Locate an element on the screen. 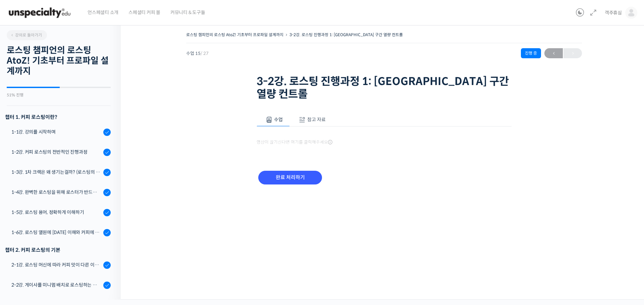  div: 2-2강. 게이샤를 미니멈 배치로 로스팅하는 이유 (로스터기 용량과 배치 사이즈) is located at coordinates (56, 285).